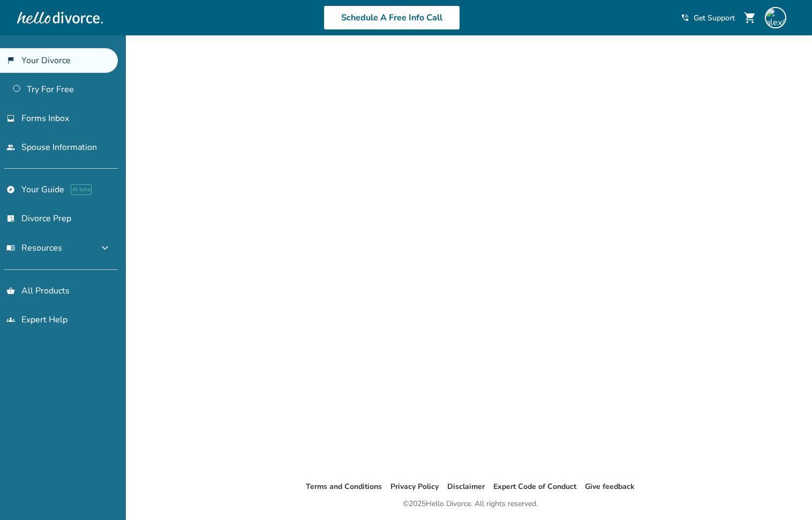 This screenshot has width=812, height=520. I want to click on img: alex@sgllc.me, so click(776, 18).